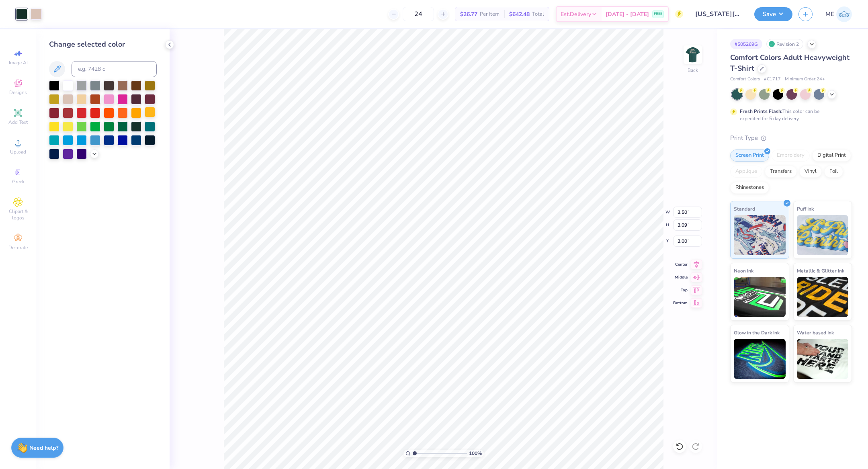 The height and width of the screenshot is (469, 868). Describe the element at coordinates (680, 303) in the screenshot. I see `span: Bottom` at that location.